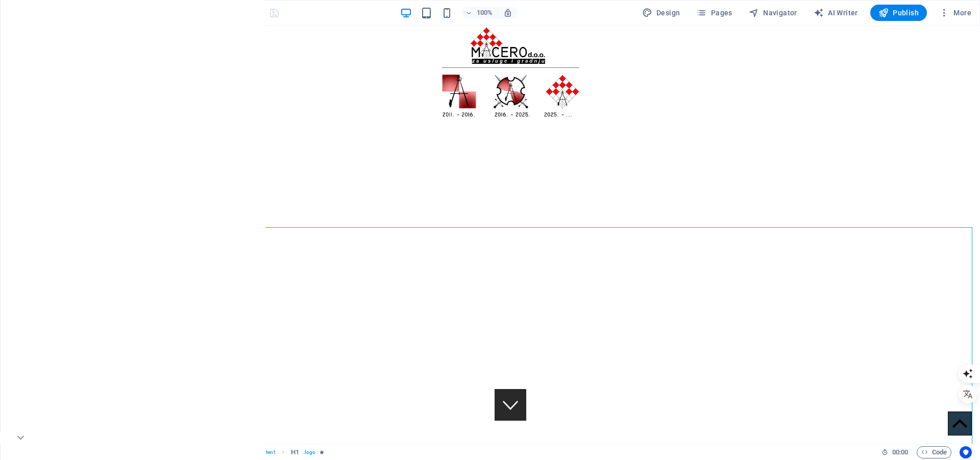 This screenshot has height=460, width=980. Describe the element at coordinates (485, 13) in the screenshot. I see `h6: 100%` at that location.